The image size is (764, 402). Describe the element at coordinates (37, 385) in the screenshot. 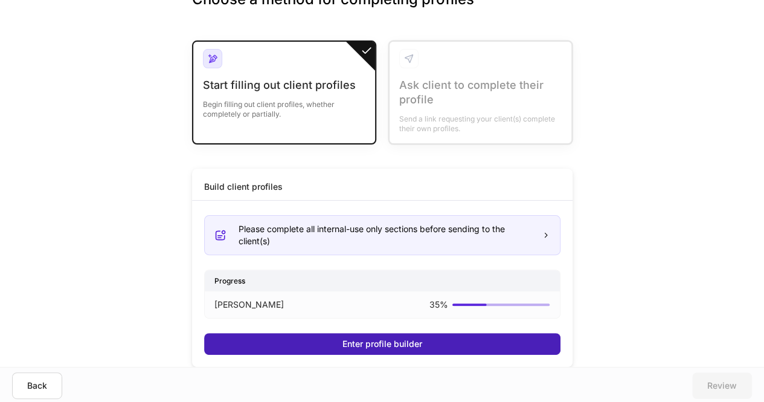

I see `div: Back` at that location.